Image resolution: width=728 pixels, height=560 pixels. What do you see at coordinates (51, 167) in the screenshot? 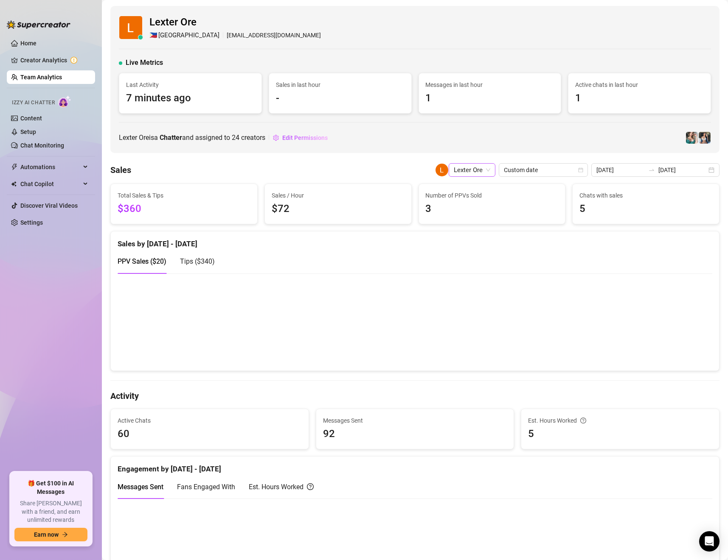
I see `span: Automations` at bounding box center [51, 167].